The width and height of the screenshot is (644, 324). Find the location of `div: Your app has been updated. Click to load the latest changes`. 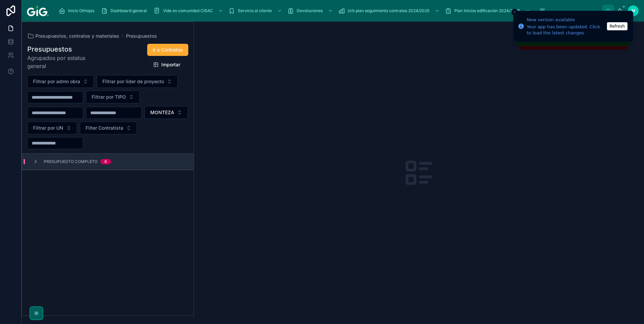

div: Your app has been updated. Click to load the latest changes is located at coordinates (566, 30).